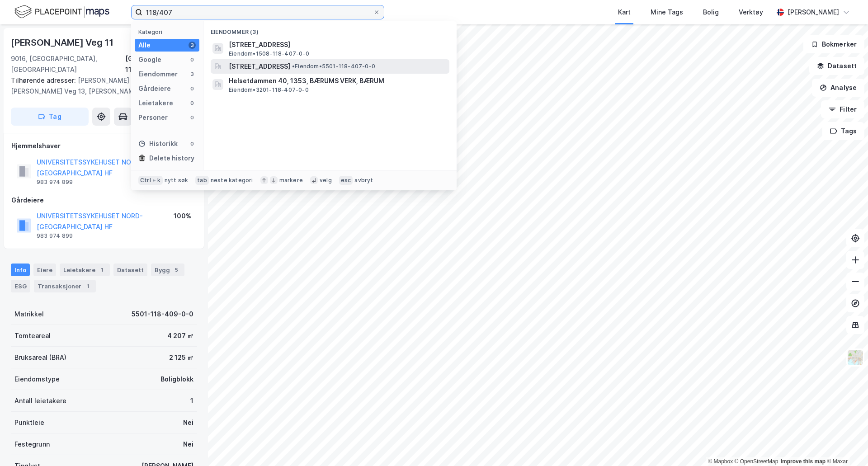 Image resolution: width=868 pixels, height=466 pixels. I want to click on div: Boligblokk, so click(177, 379).